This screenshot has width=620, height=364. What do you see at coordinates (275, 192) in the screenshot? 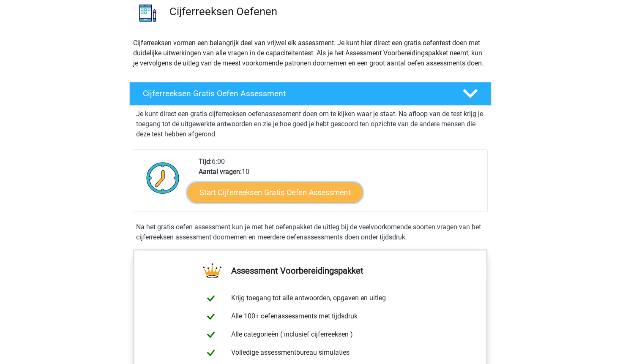
I see `a: Start Cijferreeksen Gratis Oefen Assessment` at bounding box center [275, 192].